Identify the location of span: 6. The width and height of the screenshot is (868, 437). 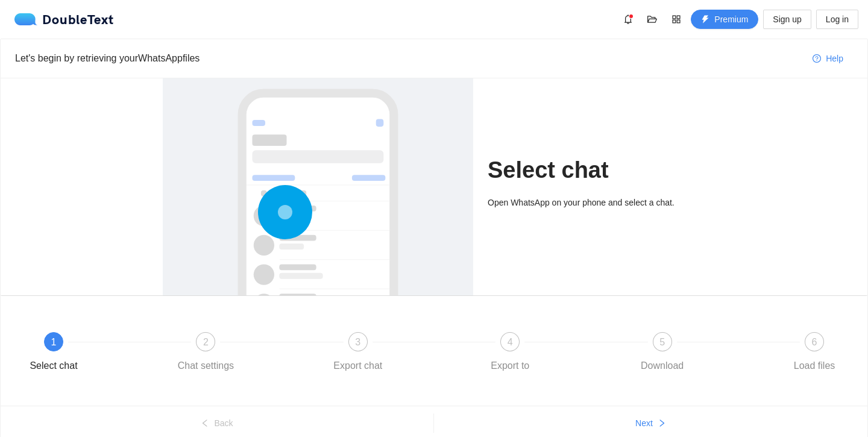
(815, 342).